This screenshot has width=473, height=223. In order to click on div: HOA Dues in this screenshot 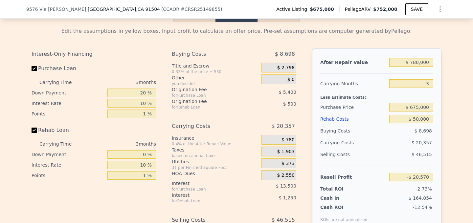, I will do `click(215, 174)`.